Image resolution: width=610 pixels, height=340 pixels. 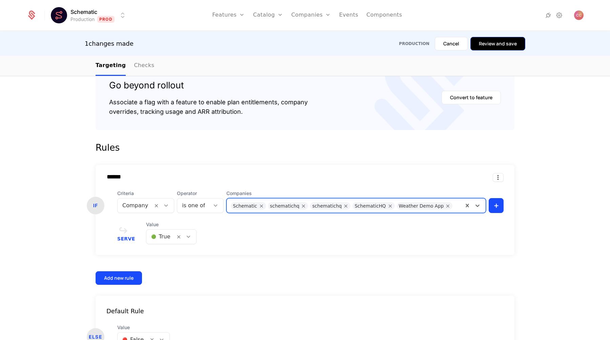 What do you see at coordinates (59, 15) in the screenshot?
I see `img: Schematic` at bounding box center [59, 15].